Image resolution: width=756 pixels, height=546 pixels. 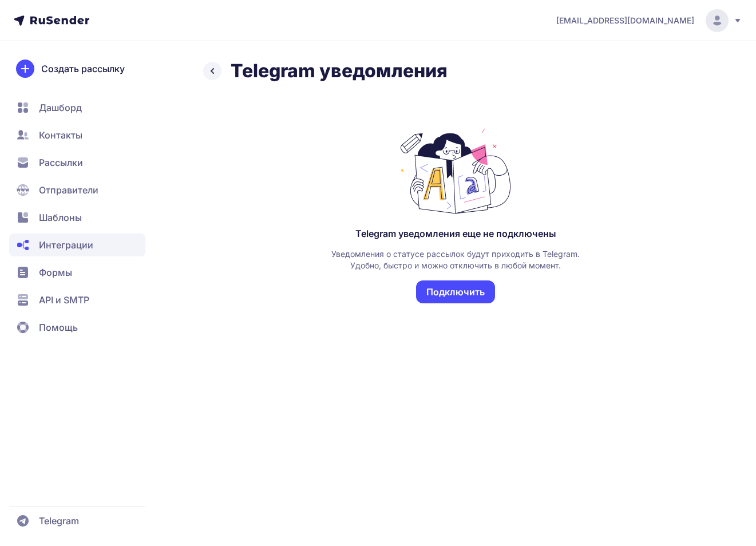 I want to click on span: Шаблоны, so click(x=60, y=218).